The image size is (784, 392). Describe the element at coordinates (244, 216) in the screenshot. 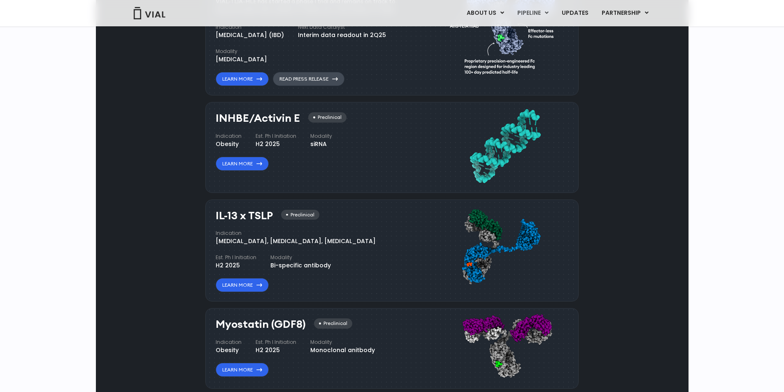

I see `h3: IL-13 x TSLP` at that location.